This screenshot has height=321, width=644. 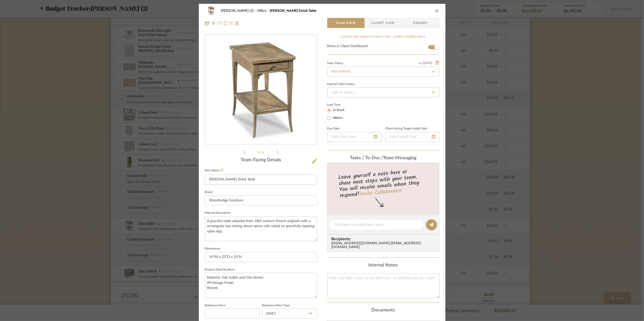 I want to click on mat-radio-group: Select item type, so click(x=340, y=114).